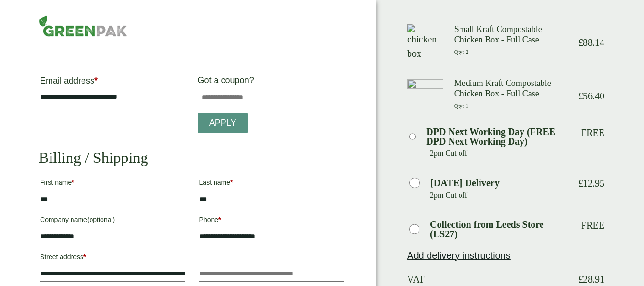 The image size is (644, 286). What do you see at coordinates (83, 26) in the screenshot?
I see `img: GreenPak Supplies` at bounding box center [83, 26].